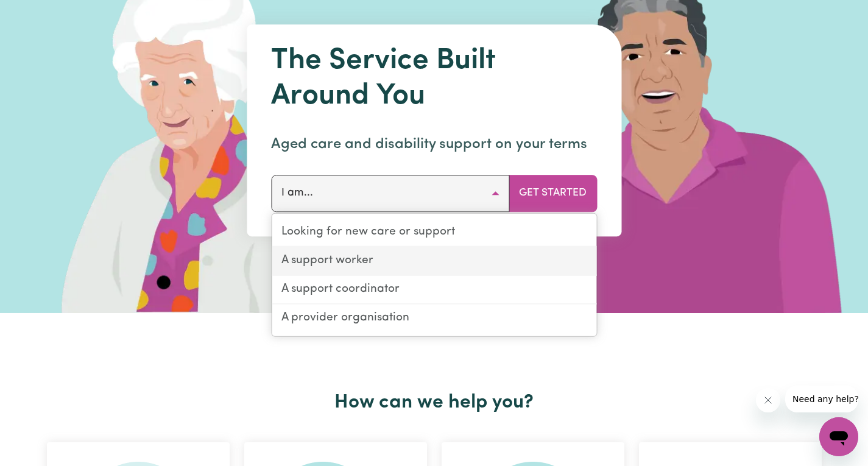  I want to click on span: Need any help?, so click(40, 13).